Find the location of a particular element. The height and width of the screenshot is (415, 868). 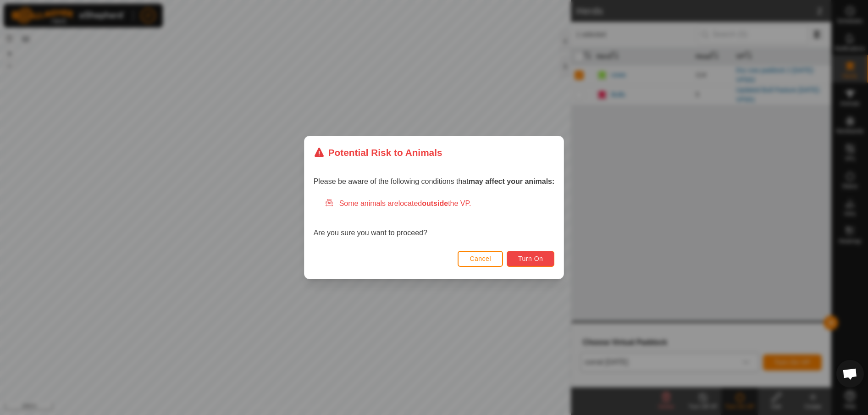

div: Are you sure you want to proceed? is located at coordinates (434, 218).